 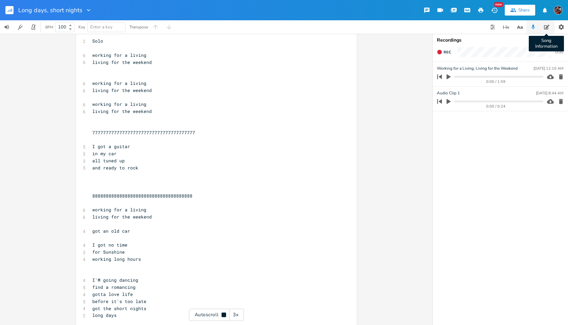 What do you see at coordinates (110, 245) in the screenshot?
I see `span: I got no time` at bounding box center [110, 245].